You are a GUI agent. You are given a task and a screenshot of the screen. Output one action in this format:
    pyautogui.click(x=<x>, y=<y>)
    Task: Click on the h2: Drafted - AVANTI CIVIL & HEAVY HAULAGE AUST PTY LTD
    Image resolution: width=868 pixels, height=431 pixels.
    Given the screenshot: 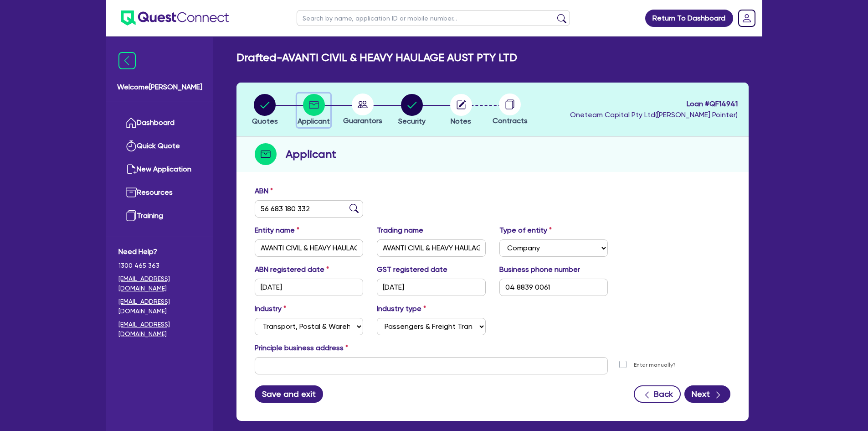 What is the action you would take?
    pyautogui.click(x=377, y=58)
    